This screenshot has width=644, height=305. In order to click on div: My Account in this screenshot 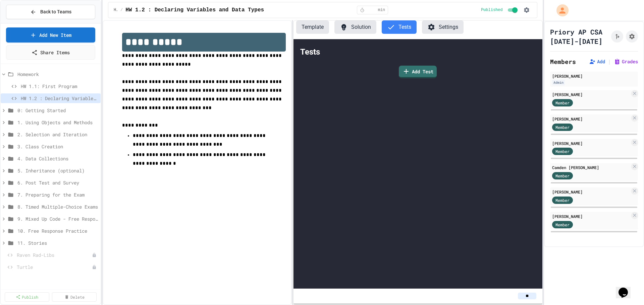, I will do `click(560, 10)`.